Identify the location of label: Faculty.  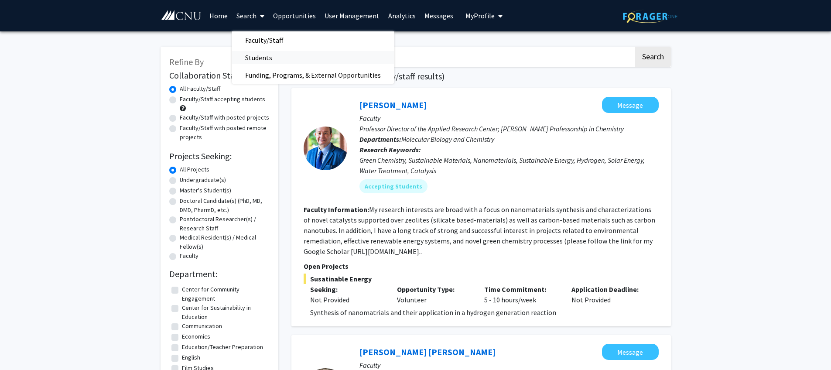
(189, 256).